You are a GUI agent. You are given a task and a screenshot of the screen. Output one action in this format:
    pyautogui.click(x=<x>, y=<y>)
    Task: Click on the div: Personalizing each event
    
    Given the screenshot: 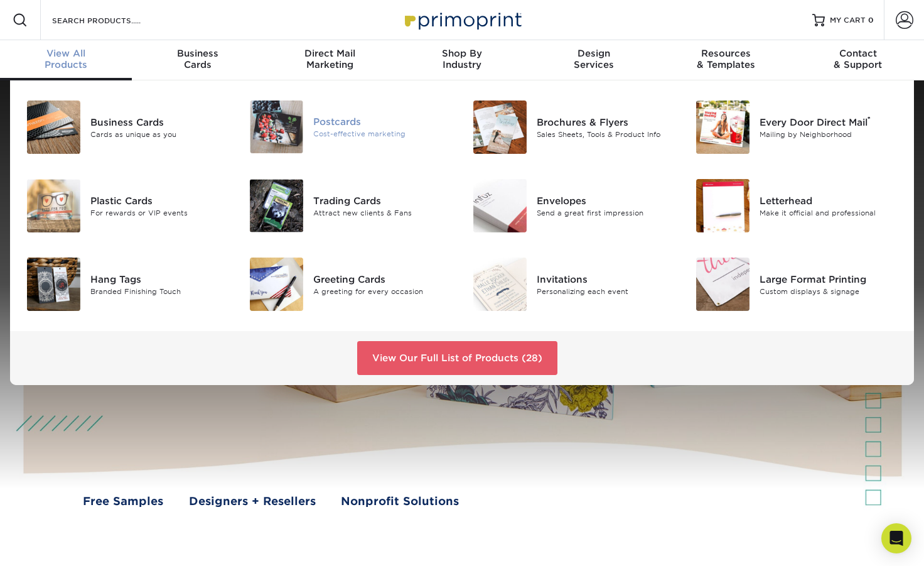 What is the action you would take?
    pyautogui.click(x=606, y=290)
    